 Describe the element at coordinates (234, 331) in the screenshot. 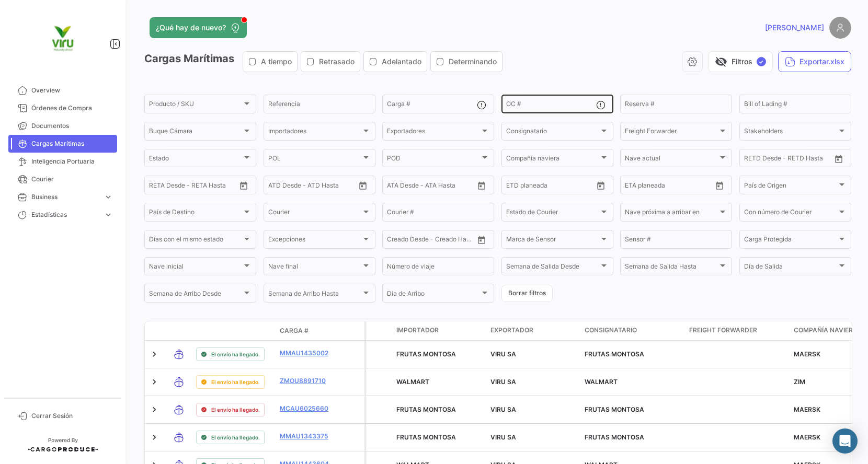

I see `datatable-header-cell: Estado de Envio` at that location.